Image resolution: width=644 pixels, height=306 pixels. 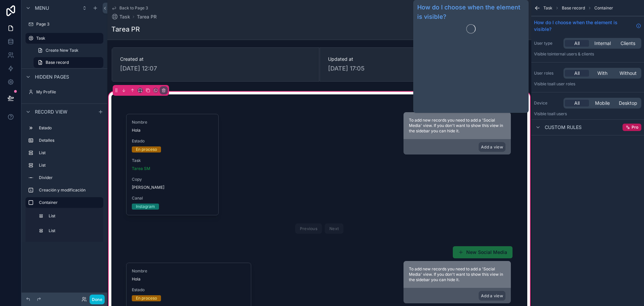 I want to click on a: Back to Page 3, so click(x=130, y=8).